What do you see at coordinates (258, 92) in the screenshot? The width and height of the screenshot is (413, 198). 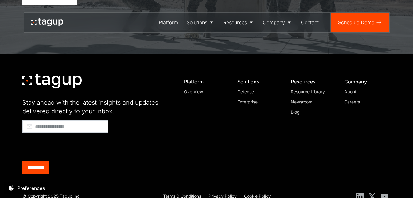 I see `a: Defense` at bounding box center [258, 92].